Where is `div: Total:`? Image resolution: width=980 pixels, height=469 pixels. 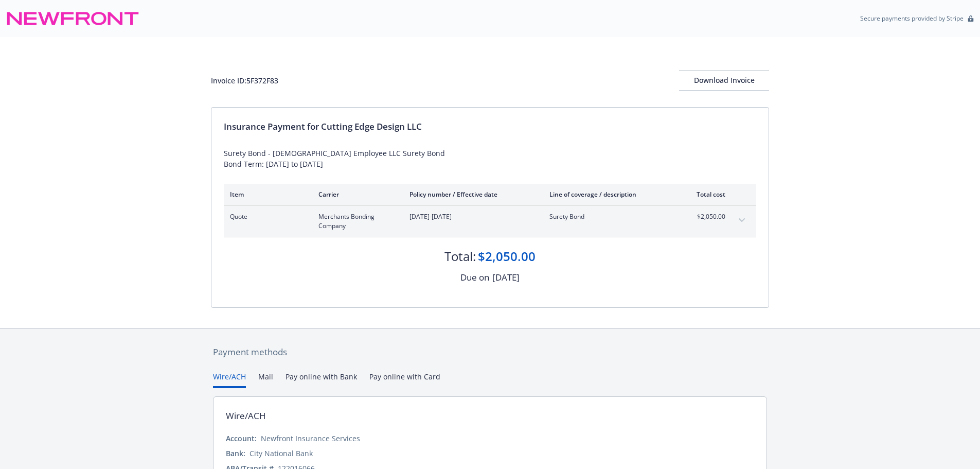 div: Total: is located at coordinates (460, 256).